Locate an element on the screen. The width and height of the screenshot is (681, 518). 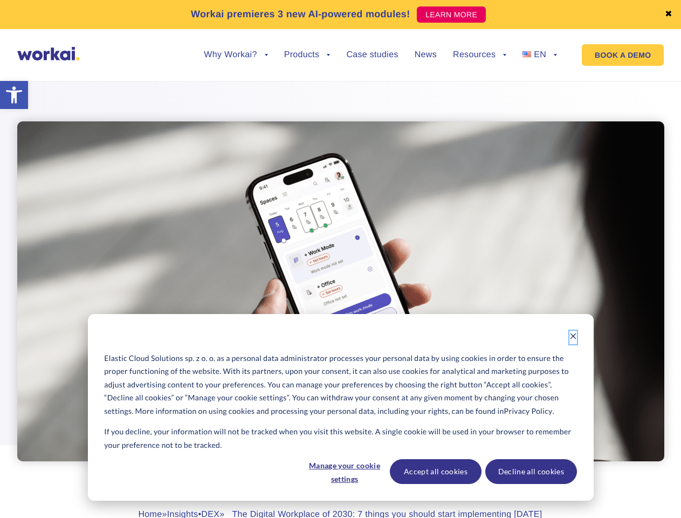
a: Resources is located at coordinates (480, 55).